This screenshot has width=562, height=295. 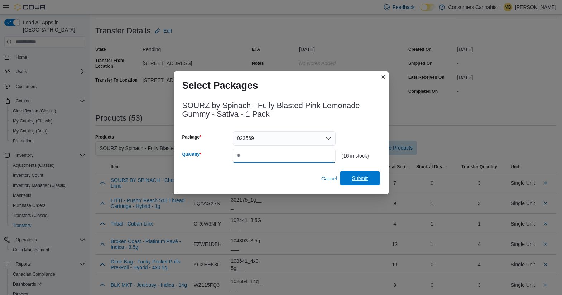 What do you see at coordinates (220, 86) in the screenshot?
I see `h1: Select Packages` at bounding box center [220, 86].